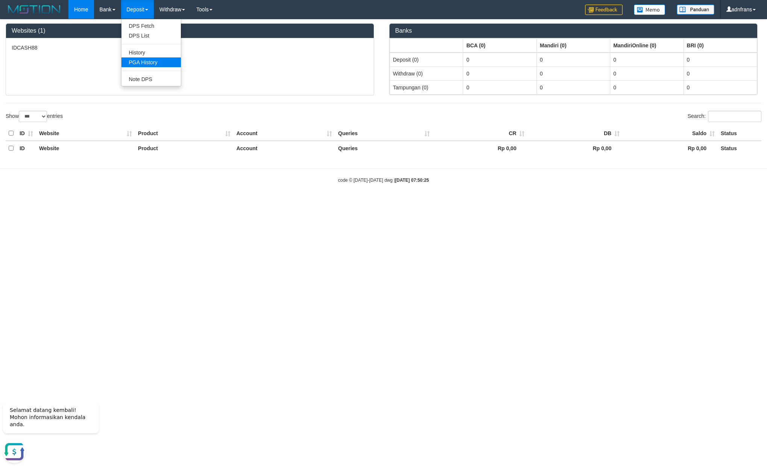 This screenshot has height=469, width=767. What do you see at coordinates (151, 26) in the screenshot?
I see `a: DPS Fetch` at bounding box center [151, 26].